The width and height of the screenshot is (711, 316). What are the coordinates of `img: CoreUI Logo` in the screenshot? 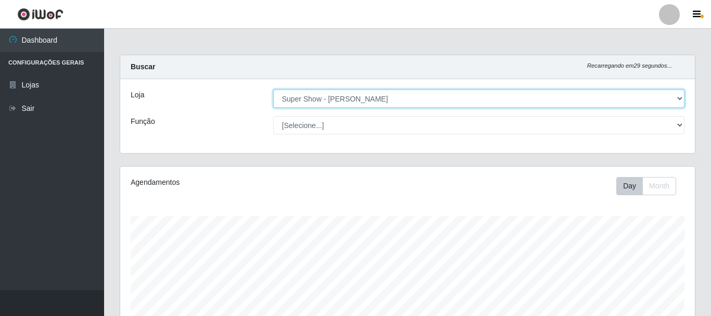 It's located at (40, 14).